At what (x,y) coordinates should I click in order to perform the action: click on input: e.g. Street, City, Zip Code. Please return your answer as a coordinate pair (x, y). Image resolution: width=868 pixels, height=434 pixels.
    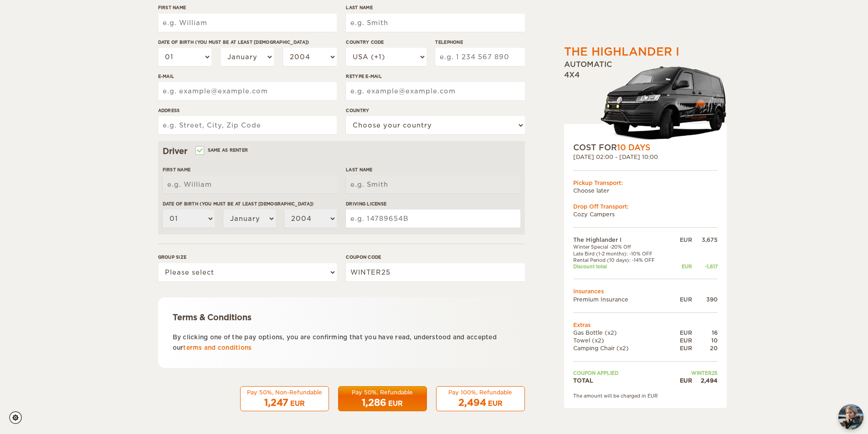
    Looking at the image, I should click on (248, 125).